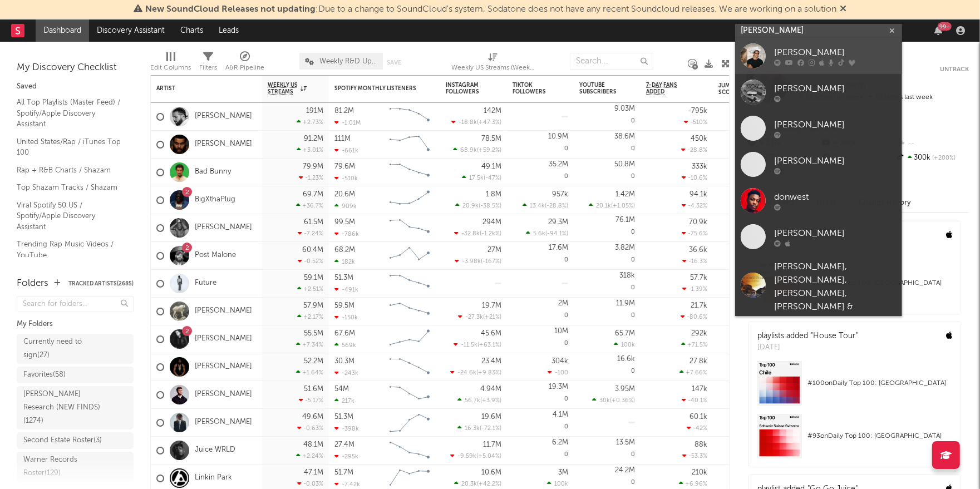 This screenshot has width=980, height=489. Describe the element at coordinates (346, 150) in the screenshot. I see `div: -661k` at that location.